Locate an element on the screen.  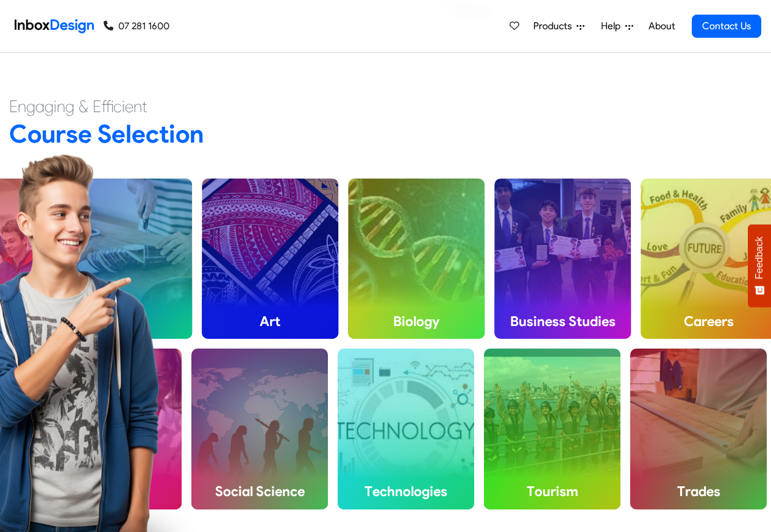
h4: Business Studies is located at coordinates (562, 321).